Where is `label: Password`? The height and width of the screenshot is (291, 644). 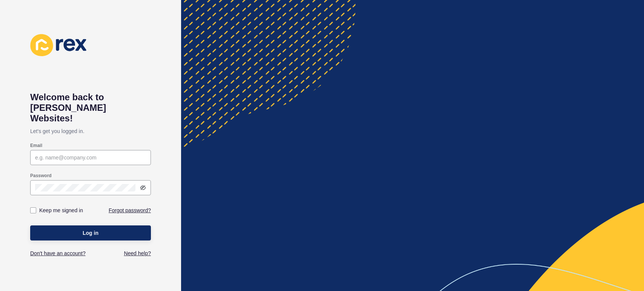 label: Password is located at coordinates (40, 176).